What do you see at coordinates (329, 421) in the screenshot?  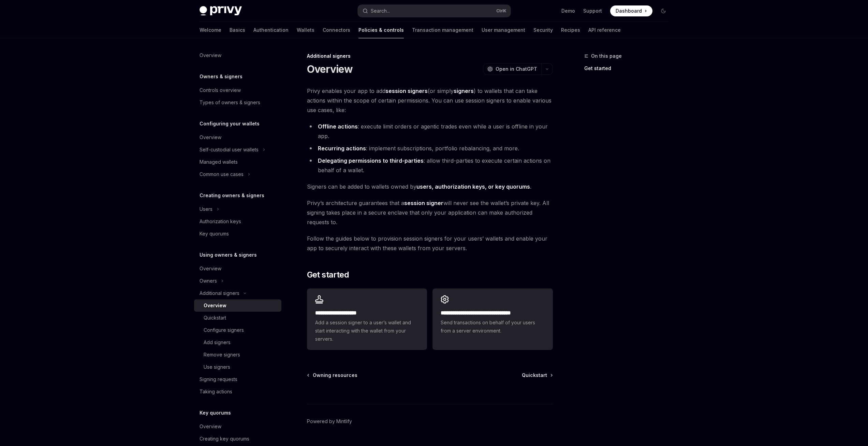 I see `a: Powered by Mintlify` at bounding box center [329, 421].